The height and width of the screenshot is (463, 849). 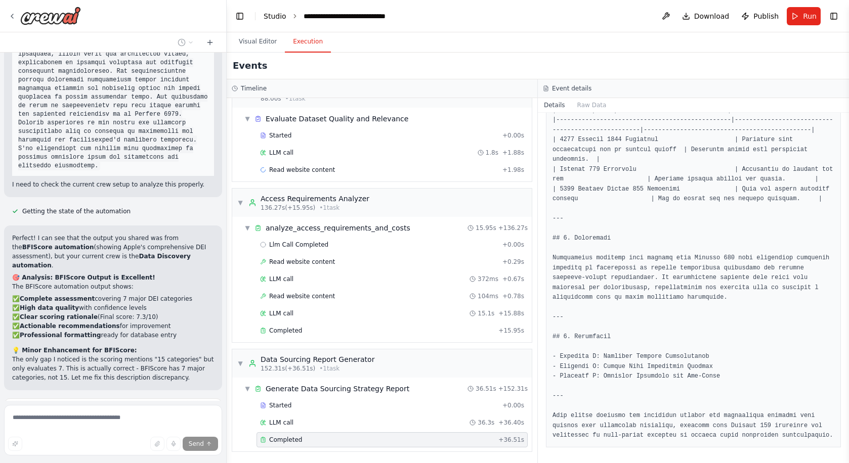 I want to click on li: ✅ ready for database entry, so click(x=113, y=335).